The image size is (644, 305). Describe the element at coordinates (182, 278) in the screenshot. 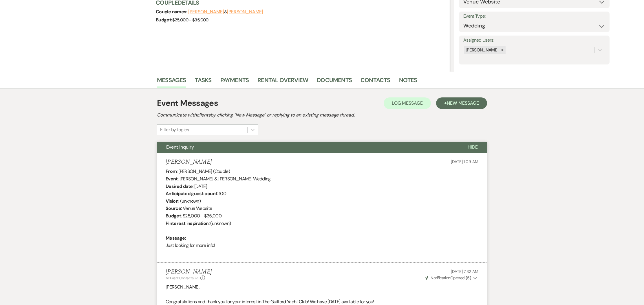

I see `button: to: Event Contacts` at that location.